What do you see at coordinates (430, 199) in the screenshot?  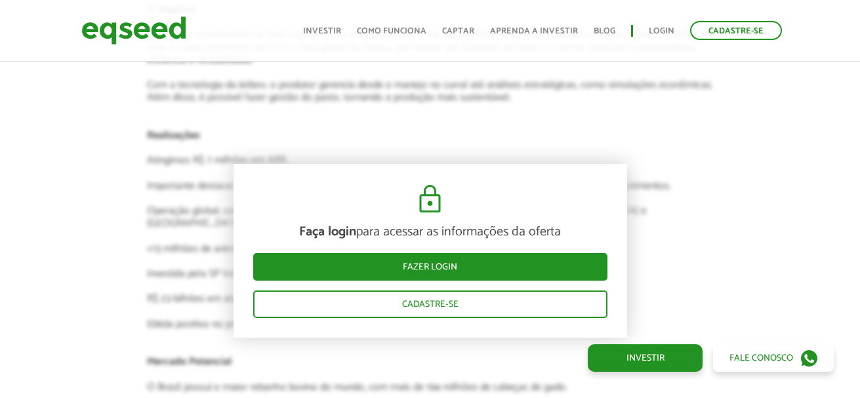 I see `img: cadeado.svg` at bounding box center [430, 199].